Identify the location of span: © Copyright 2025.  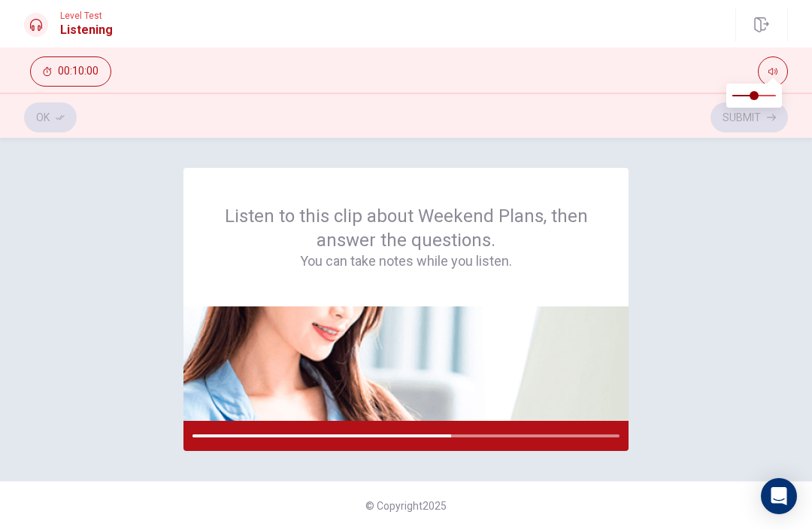
(406, 506).